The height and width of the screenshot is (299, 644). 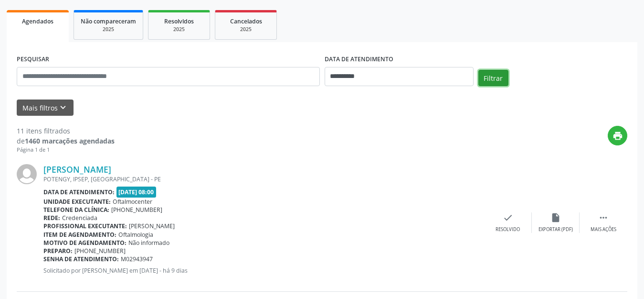 I want to click on b: Preparo:, so click(x=58, y=250).